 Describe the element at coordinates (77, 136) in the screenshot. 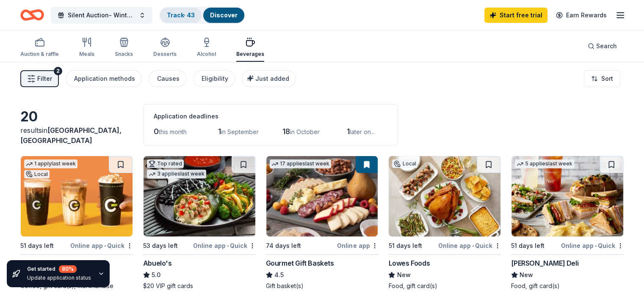

I see `div: results` at that location.